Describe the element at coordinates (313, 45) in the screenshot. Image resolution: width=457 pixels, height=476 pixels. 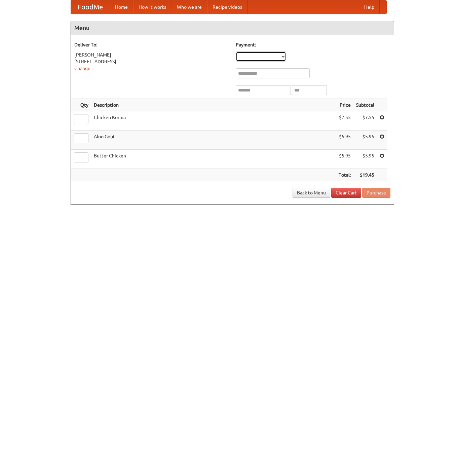
I see `h5: Payment:` at that location.